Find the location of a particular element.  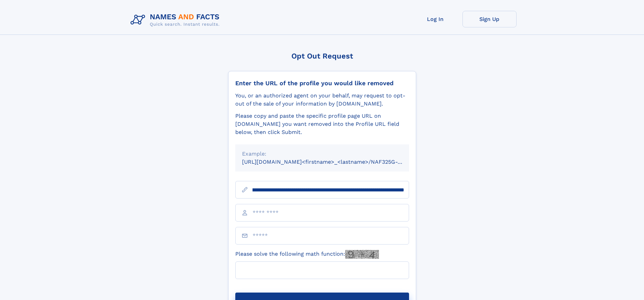

div: Enter the URL of the profile you would like removed is located at coordinates (322, 83).